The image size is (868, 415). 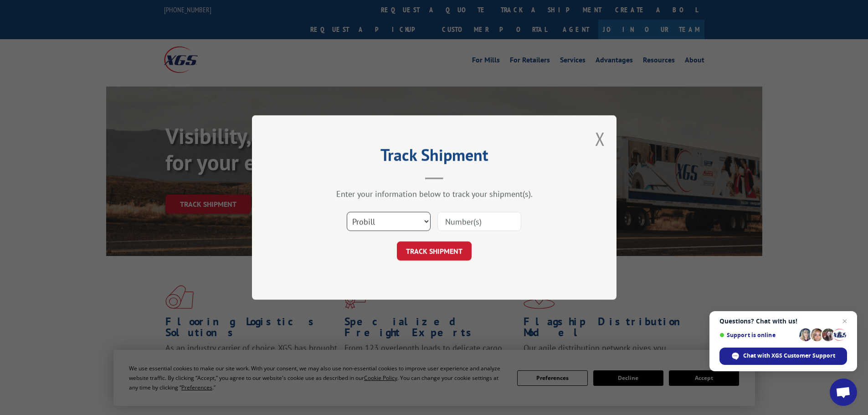 What do you see at coordinates (600, 138) in the screenshot?
I see `button: Close modal` at bounding box center [600, 138].